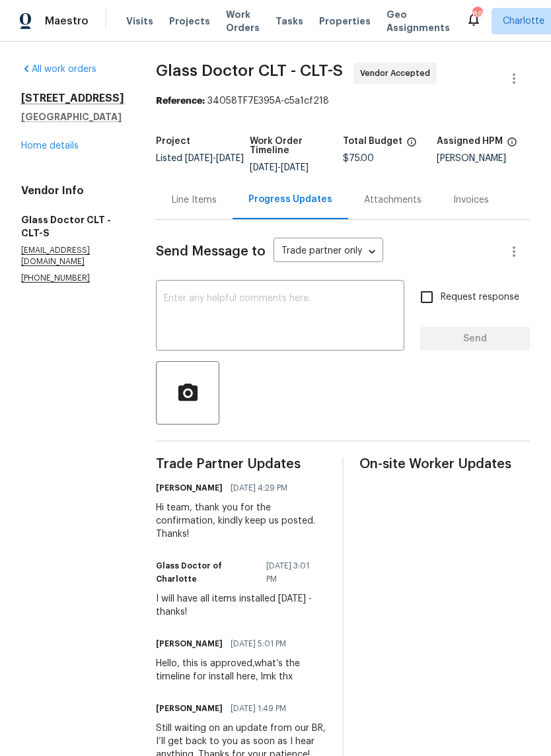 The width and height of the screenshot is (551, 756). Describe the element at coordinates (139, 21) in the screenshot. I see `span: Visits` at that location.